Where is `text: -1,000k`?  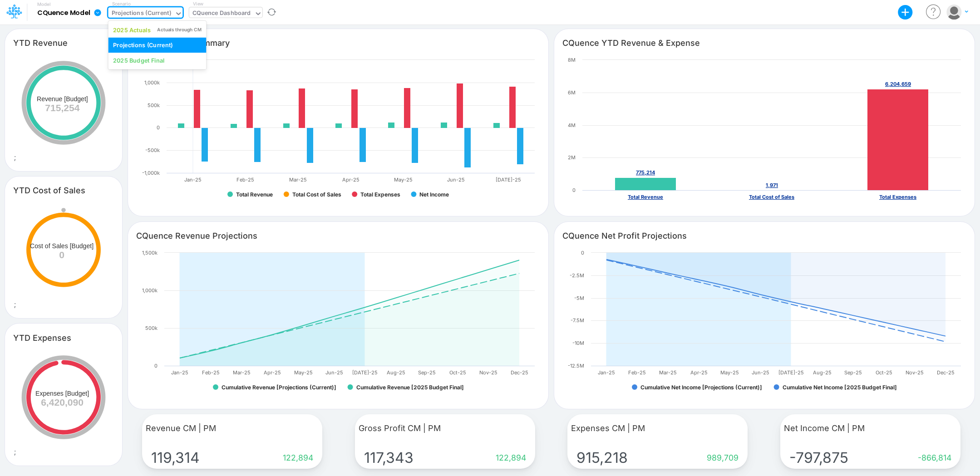
text: -1,000k is located at coordinates (151, 173).